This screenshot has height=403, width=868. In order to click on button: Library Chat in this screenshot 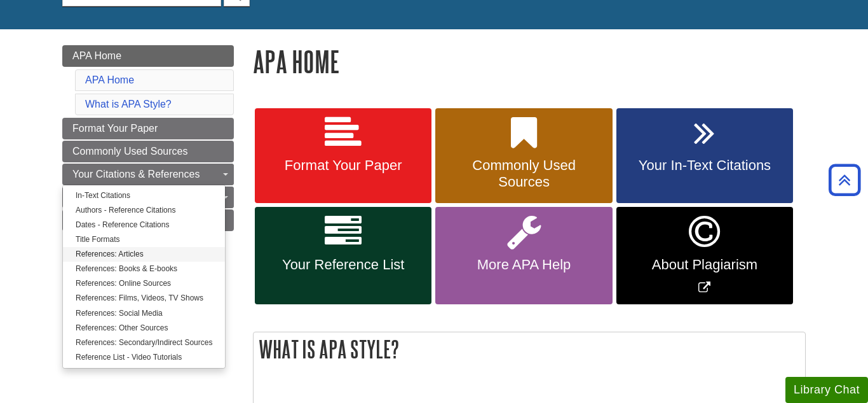, I will do `click(827, 389)`.